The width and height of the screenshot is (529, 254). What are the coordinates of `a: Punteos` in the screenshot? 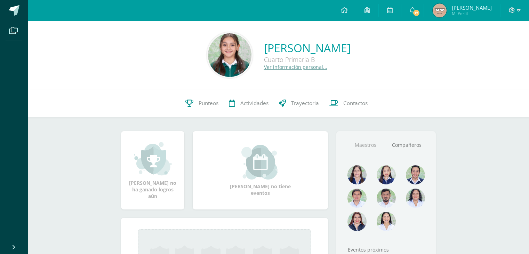 It's located at (202, 103).